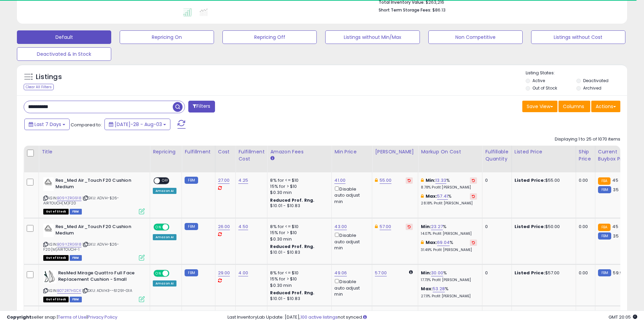 Image resolution: width=644 pixels, height=324 pixels. What do you see at coordinates (538, 81) in the screenshot?
I see `label: Active` at bounding box center [538, 81].